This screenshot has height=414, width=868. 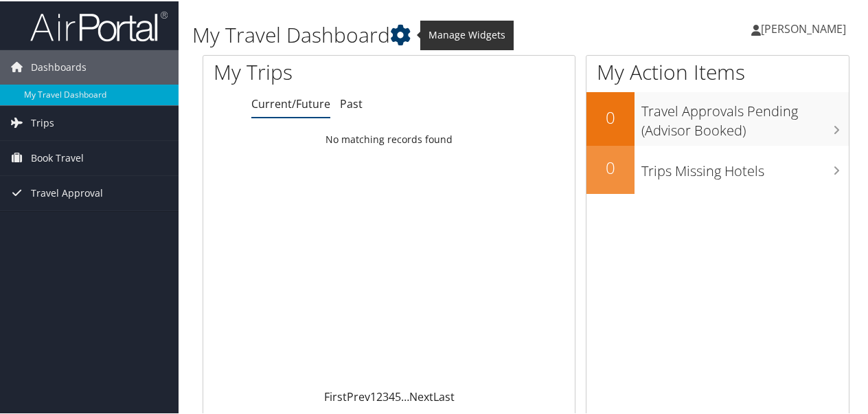 What do you see at coordinates (388, 139) in the screenshot?
I see `td: No matching records found` at bounding box center [388, 139].